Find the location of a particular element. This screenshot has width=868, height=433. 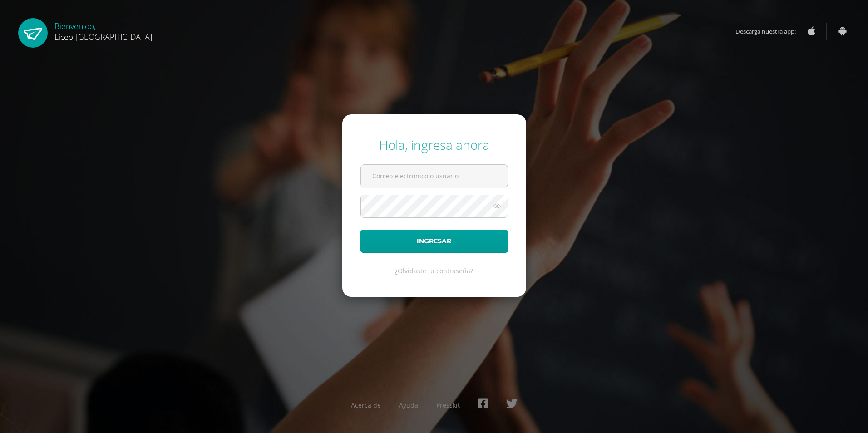

a: Presskit is located at coordinates (448, 405).